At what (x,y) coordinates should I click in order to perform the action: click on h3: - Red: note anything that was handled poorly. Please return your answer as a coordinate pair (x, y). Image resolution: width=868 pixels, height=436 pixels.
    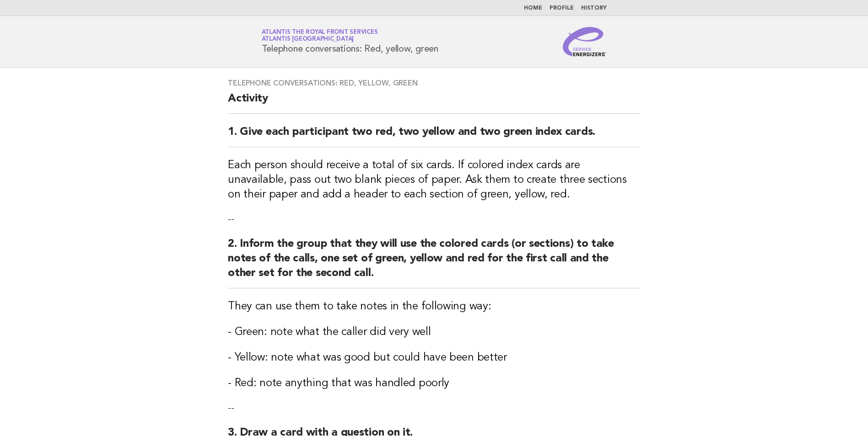
    Looking at the image, I should click on (434, 384).